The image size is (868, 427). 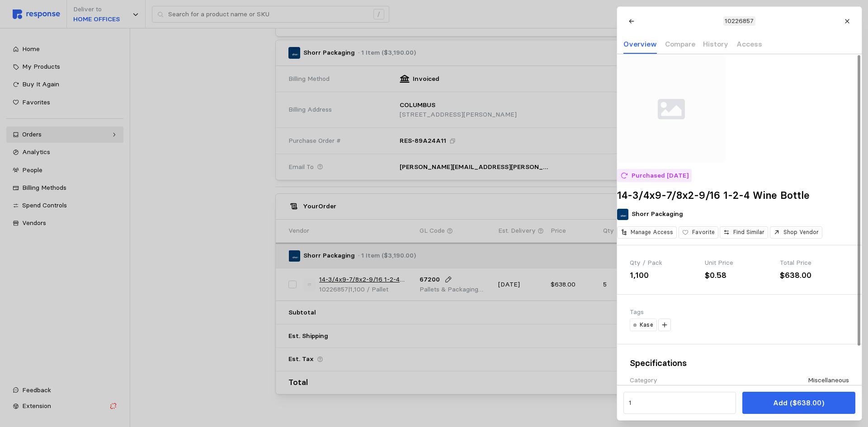 I want to click on button: Add ($638.00), so click(x=798, y=402).